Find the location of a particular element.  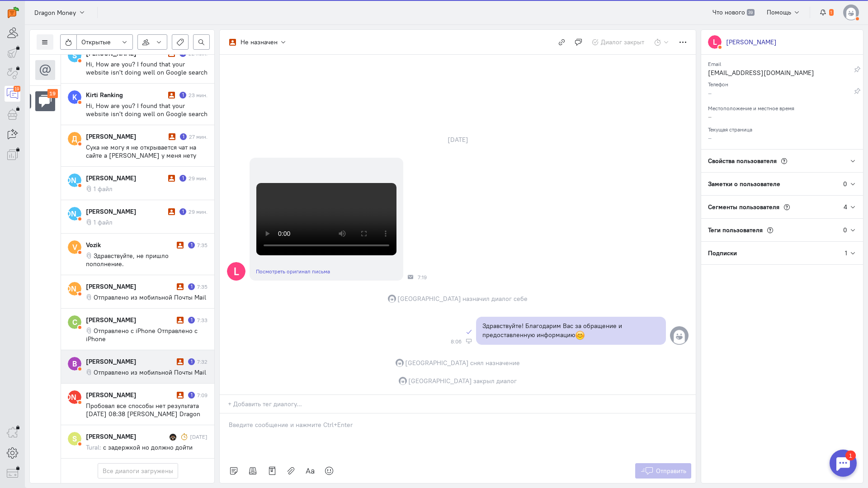

div: Текущая страница is located at coordinates (782, 129).